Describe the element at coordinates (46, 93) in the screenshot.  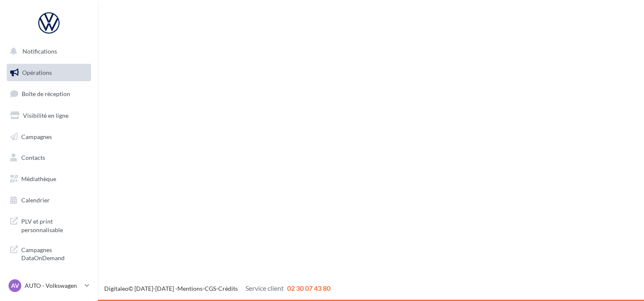
I see `span: Boîte de réception` at that location.